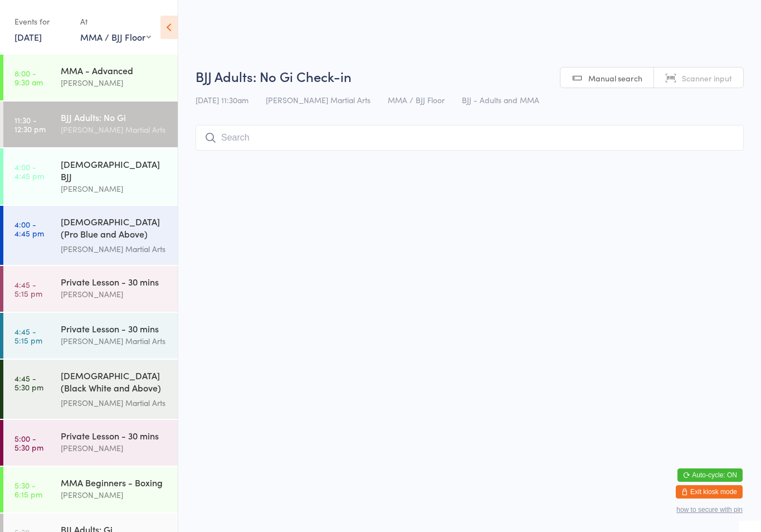 The width and height of the screenshot is (761, 532). Describe the element at coordinates (114, 70) in the screenshot. I see `div: MMA - Advanced` at that location.